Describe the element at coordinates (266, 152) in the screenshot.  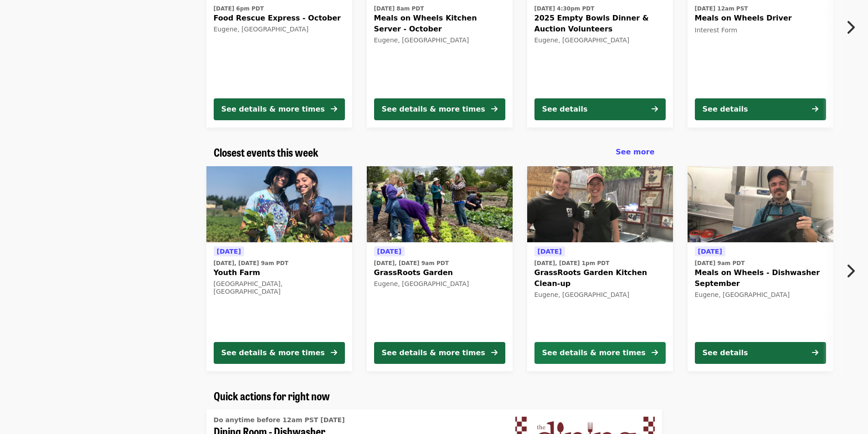
I see `a: Closest events this week` at that location.